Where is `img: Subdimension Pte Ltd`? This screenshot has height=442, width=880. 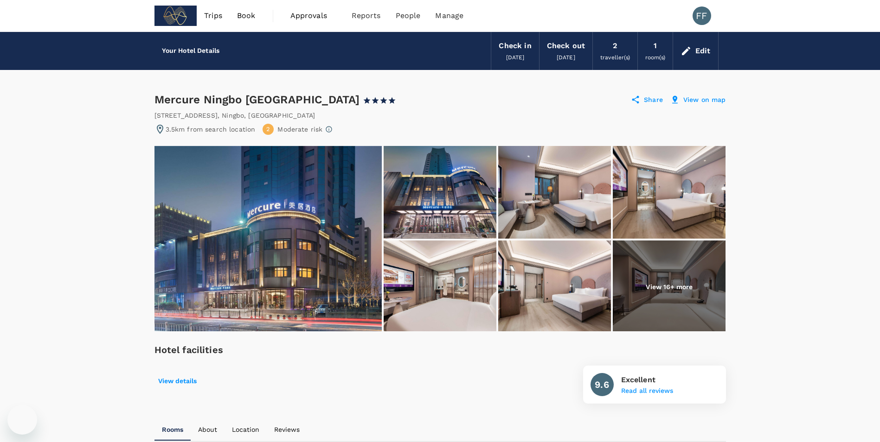 img: Subdimension Pte Ltd is located at coordinates (176, 16).